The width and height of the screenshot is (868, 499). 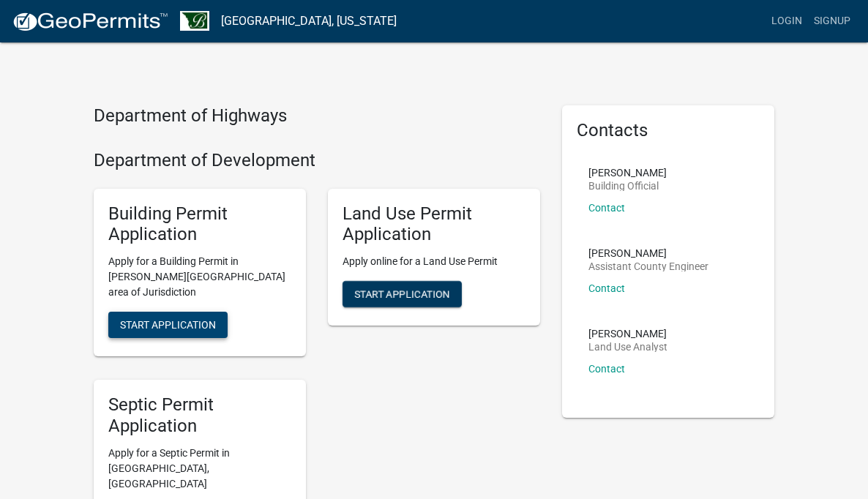 What do you see at coordinates (668, 130) in the screenshot?
I see `h5: Contacts` at bounding box center [668, 130].